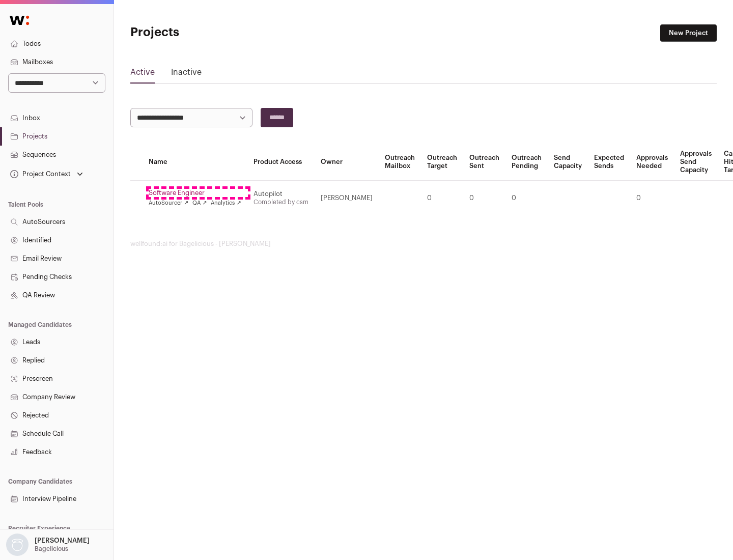 The height and width of the screenshot is (560, 733). I want to click on a: Completed by csm, so click(281, 202).